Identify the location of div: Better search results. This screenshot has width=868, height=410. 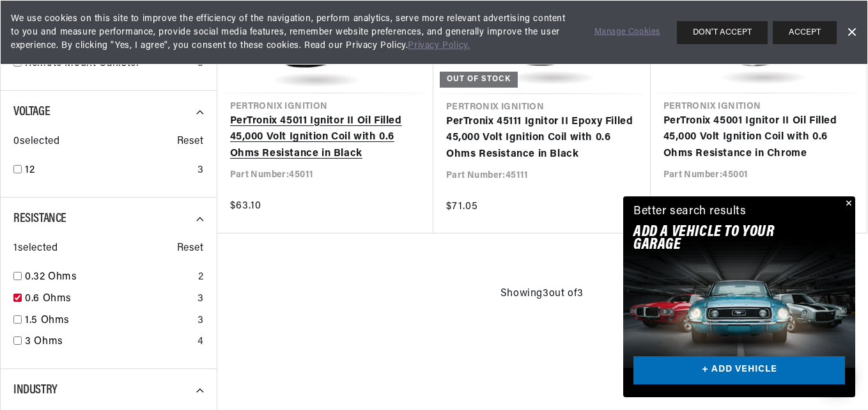
(690, 212).